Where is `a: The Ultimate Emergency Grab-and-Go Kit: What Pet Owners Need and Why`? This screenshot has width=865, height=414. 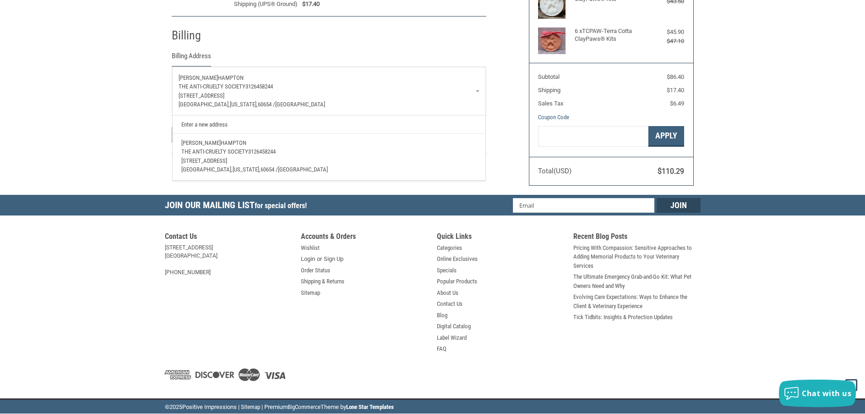
a: The Ultimate Emergency Grab-and-Go Kit: What Pet Owners Need and Why is located at coordinates (637, 281).